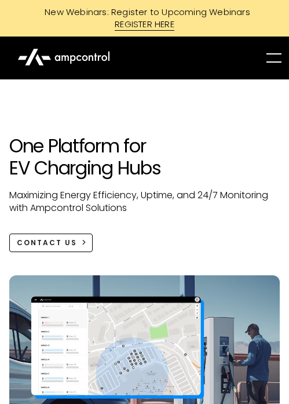 The height and width of the screenshot is (404, 289). I want to click on a: CONTACT US, so click(51, 243).